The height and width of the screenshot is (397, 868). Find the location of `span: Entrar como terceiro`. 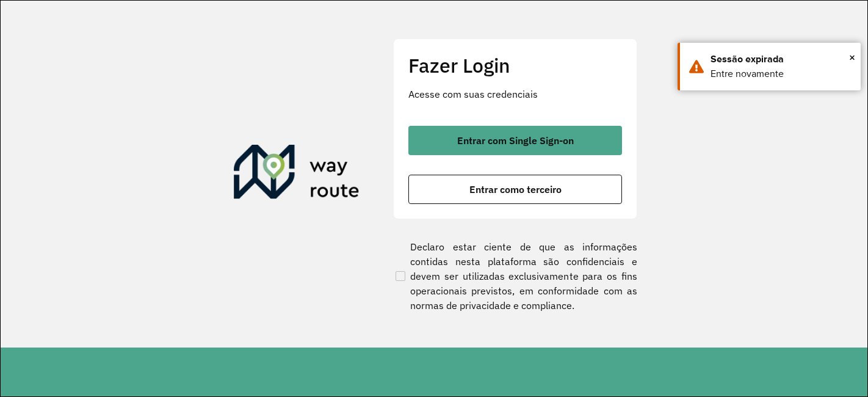

span: Entrar como terceiro is located at coordinates (515, 189).